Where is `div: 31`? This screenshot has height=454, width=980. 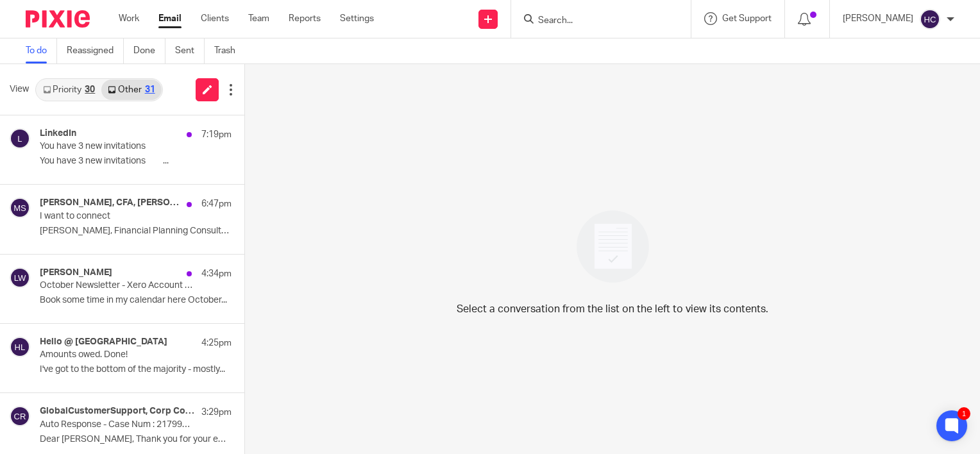
div: 31 is located at coordinates (150, 90).